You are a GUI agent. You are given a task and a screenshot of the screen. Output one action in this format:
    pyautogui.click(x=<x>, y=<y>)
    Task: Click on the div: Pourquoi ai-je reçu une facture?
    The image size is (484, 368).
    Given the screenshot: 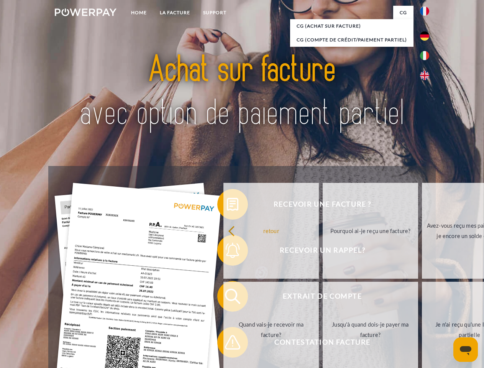 What is the action you would take?
    pyautogui.click(x=370, y=230)
    